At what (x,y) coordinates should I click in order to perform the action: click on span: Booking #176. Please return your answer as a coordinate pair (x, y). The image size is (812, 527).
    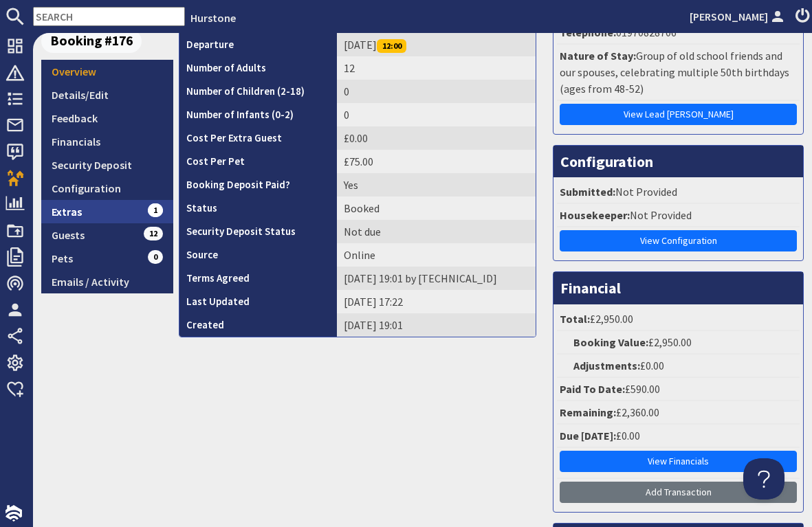
    Looking at the image, I should click on (91, 42).